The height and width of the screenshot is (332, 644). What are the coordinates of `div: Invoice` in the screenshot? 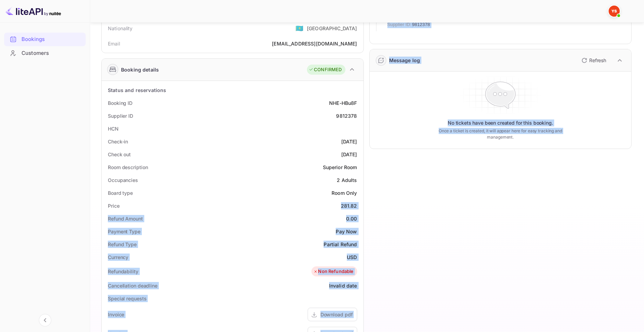 It's located at (116, 314).